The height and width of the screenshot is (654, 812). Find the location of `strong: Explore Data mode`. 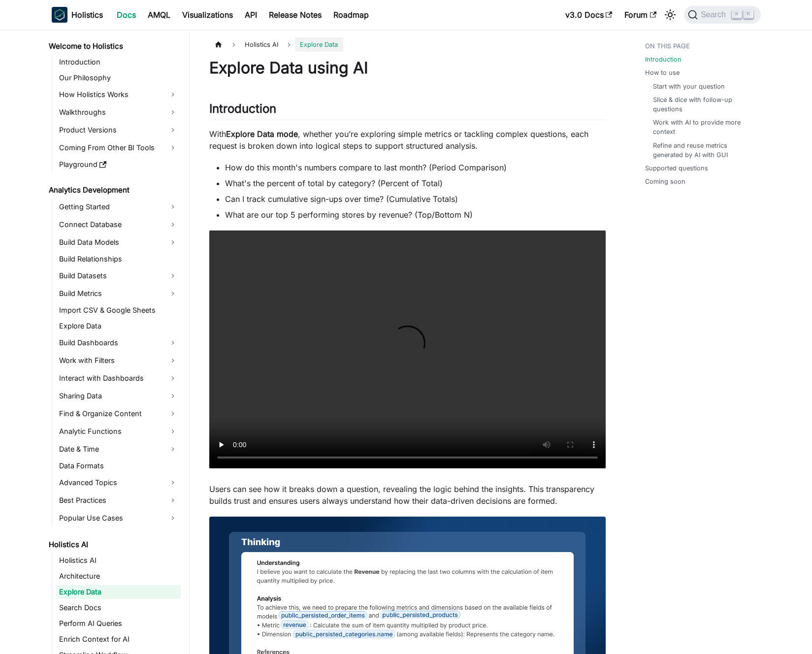

strong: Explore Data mode is located at coordinates (262, 134).